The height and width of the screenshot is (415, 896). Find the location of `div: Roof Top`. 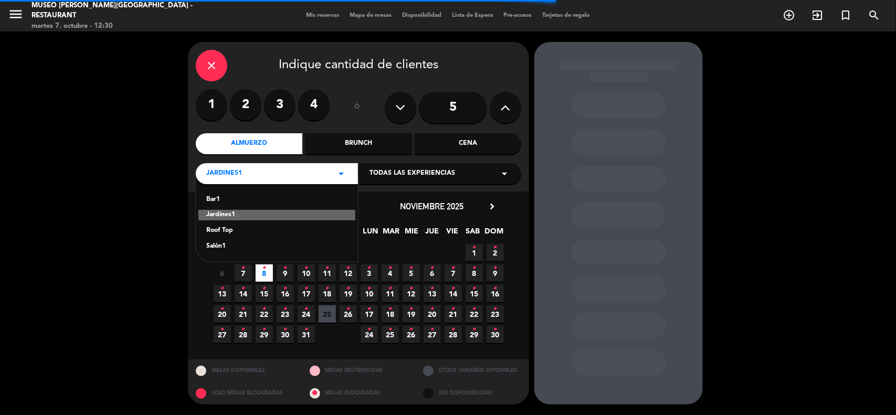

div: Roof Top is located at coordinates (277, 231).